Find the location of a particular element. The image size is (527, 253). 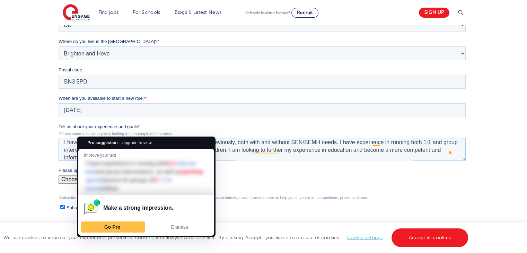

input: *Last name is located at coordinates (306, 8).